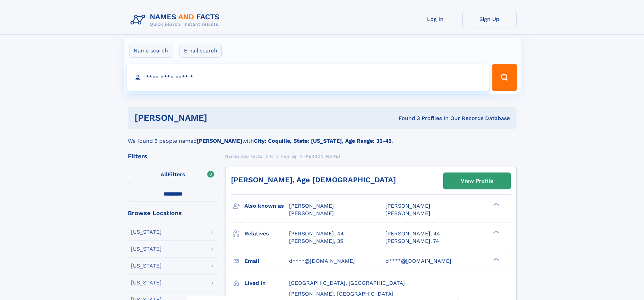 The width and height of the screenshot is (644, 300). What do you see at coordinates (177, 20) in the screenshot?
I see `img: Logo Names and Facts` at bounding box center [177, 20].